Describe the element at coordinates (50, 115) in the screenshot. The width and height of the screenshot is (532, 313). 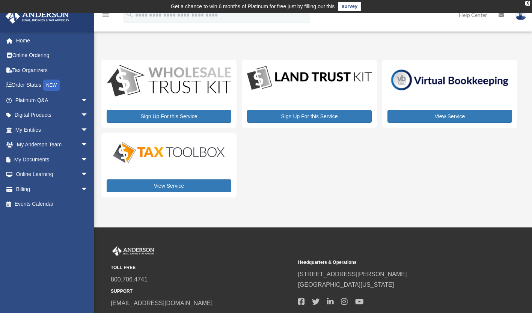
I see `a: Digital Productsarrow_drop_down` at that location.